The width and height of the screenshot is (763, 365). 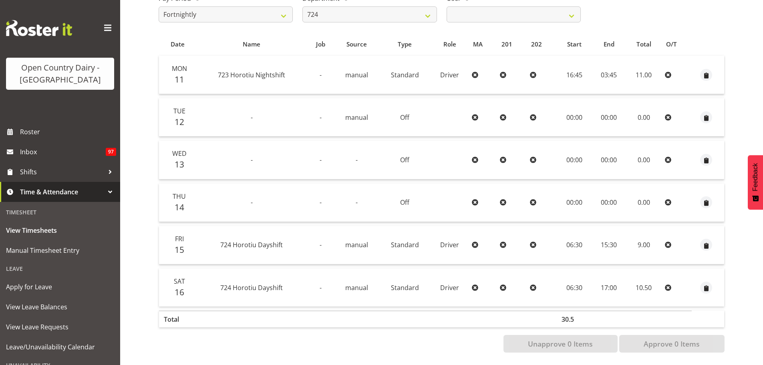 What do you see at coordinates (180, 281) in the screenshot?
I see `span: Sat` at bounding box center [180, 281].